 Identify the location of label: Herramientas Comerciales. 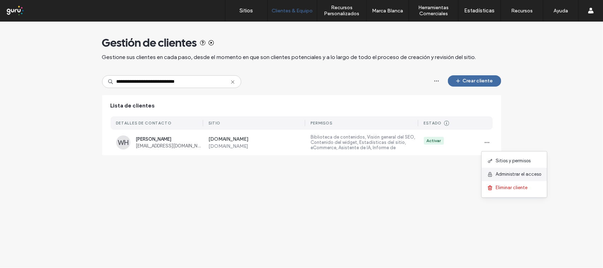
(433, 11).